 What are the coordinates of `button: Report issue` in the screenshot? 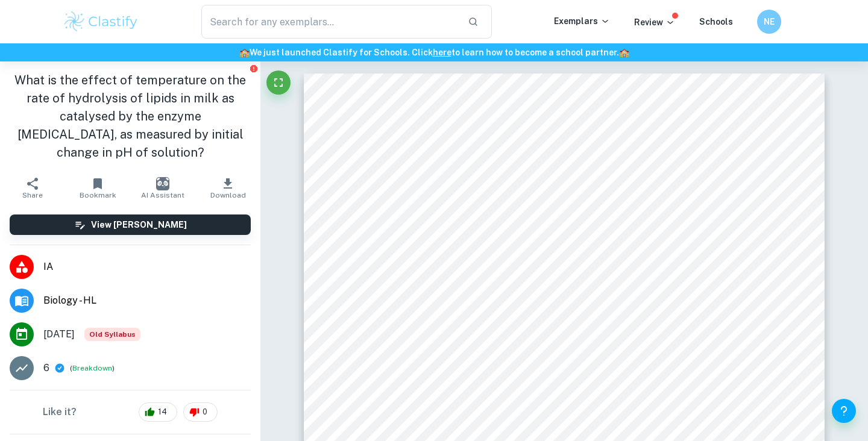 It's located at (253, 68).